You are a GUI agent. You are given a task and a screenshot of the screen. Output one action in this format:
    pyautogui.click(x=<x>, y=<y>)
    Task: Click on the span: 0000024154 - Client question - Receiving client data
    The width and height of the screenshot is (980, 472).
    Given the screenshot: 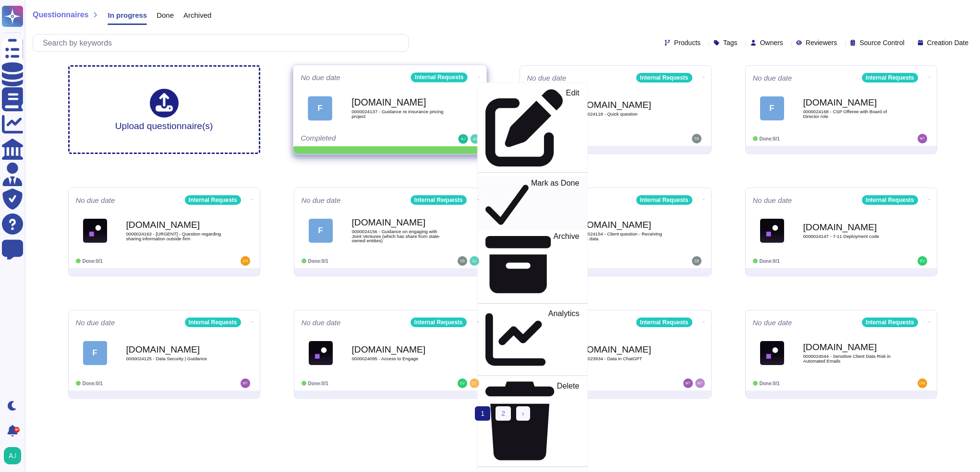 What is the action you would take?
    pyautogui.click(x=625, y=236)
    